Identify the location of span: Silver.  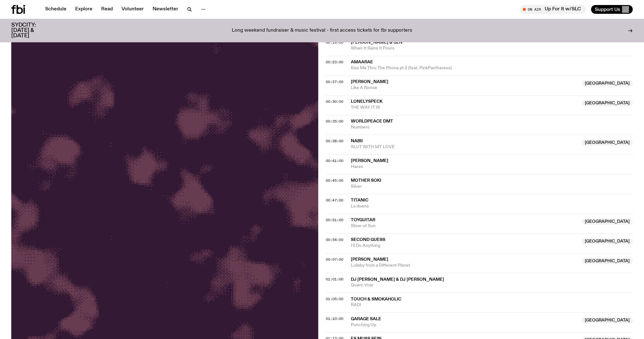
(492, 187).